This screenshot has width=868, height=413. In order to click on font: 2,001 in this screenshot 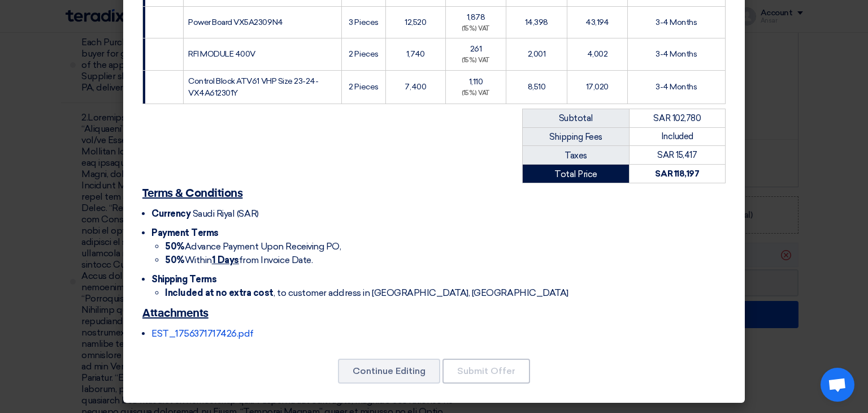, I will do `click(537, 54)`.